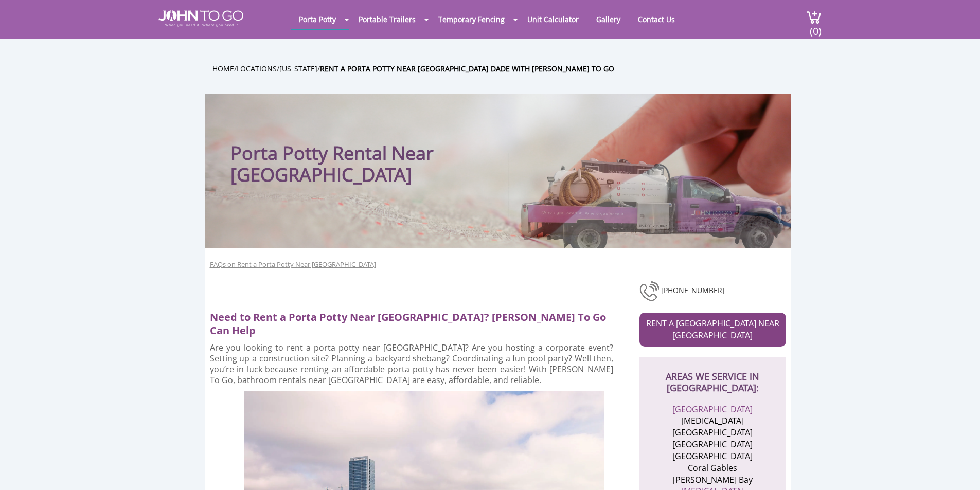 Image resolution: width=980 pixels, height=490 pixels. Describe the element at coordinates (257, 68) in the screenshot. I see `a: Locations` at that location.